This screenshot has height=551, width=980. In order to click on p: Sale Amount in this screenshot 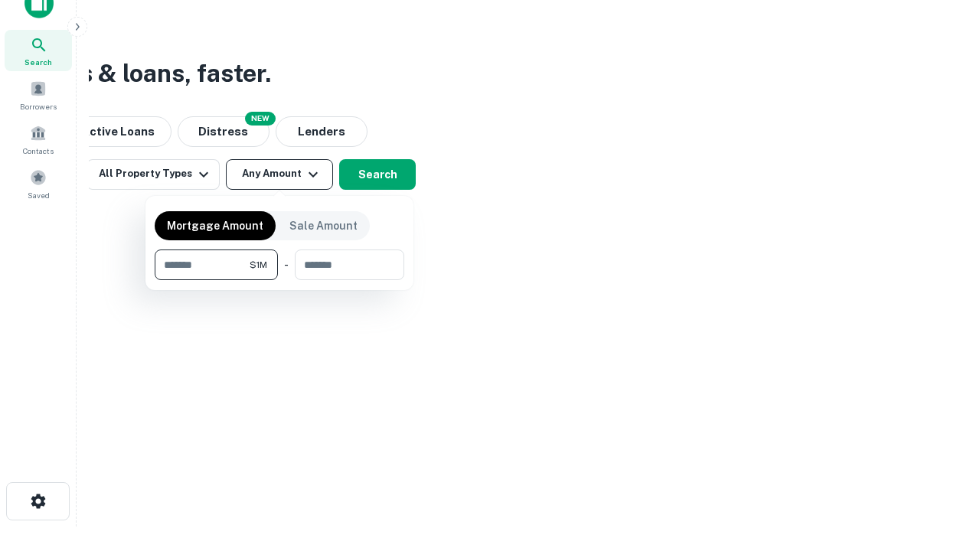, I will do `click(323, 226)`.